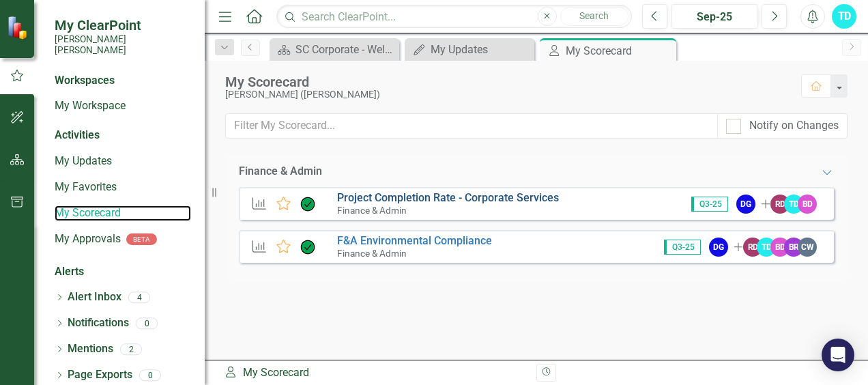 This screenshot has height=385, width=868. I want to click on div: Finance & Admin, so click(281, 171).